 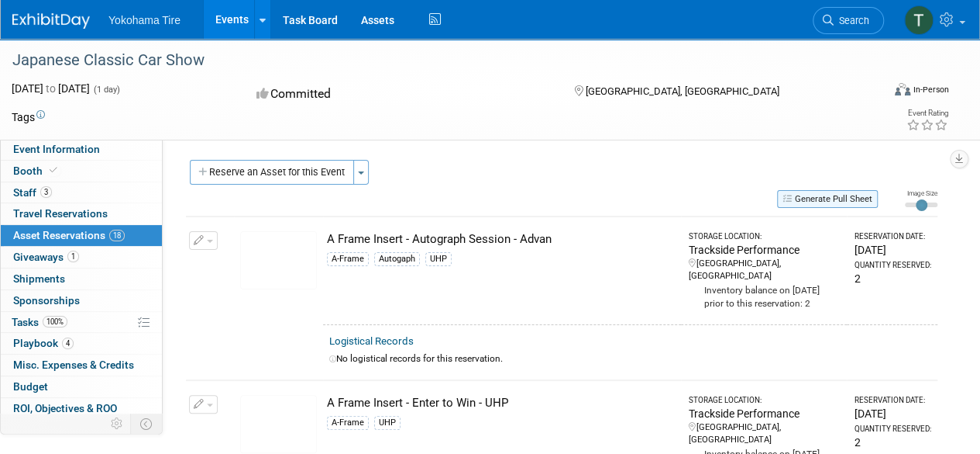 What do you see at coordinates (56, 149) in the screenshot?
I see `span: Event Information` at bounding box center [56, 149].